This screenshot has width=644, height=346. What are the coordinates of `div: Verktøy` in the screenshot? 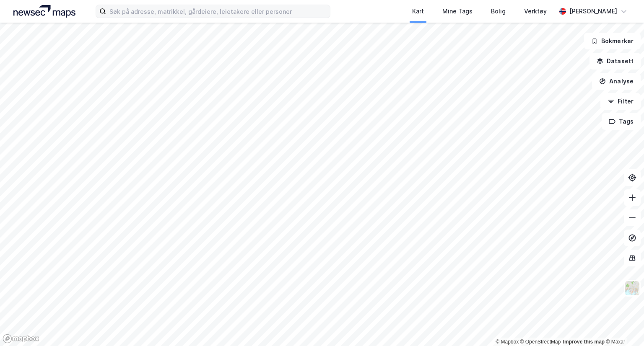 It's located at (536, 11).